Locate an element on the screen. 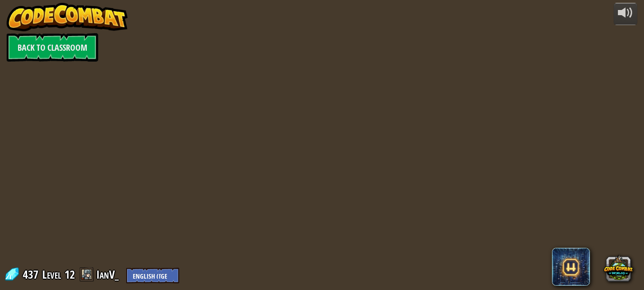 This screenshot has width=644, height=290. img: CodeCombat - Learn how to code by playing a game is located at coordinates (67, 17).